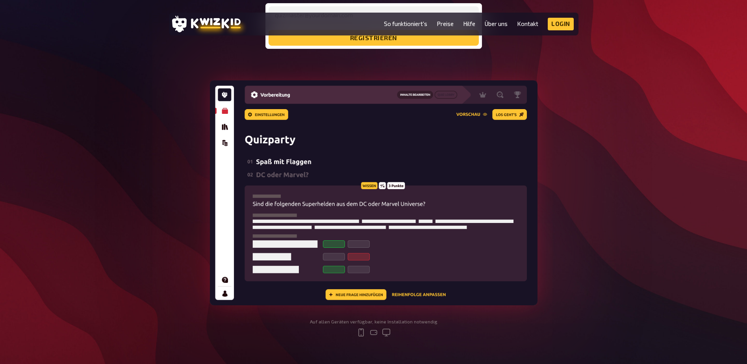 The height and width of the screenshot is (364, 747). I want to click on button: registrieren, so click(374, 38).